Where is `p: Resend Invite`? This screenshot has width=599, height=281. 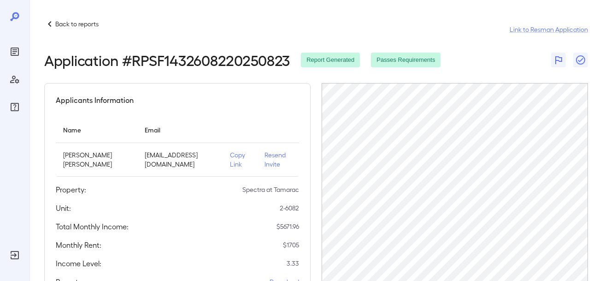 p: Resend Invite is located at coordinates (278, 160).